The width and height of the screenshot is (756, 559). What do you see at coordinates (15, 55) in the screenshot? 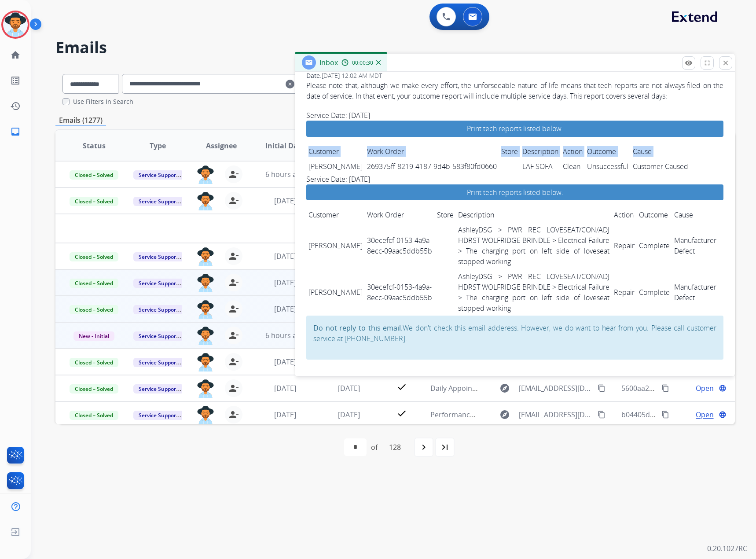
I see `mat-icon: home` at bounding box center [15, 55].